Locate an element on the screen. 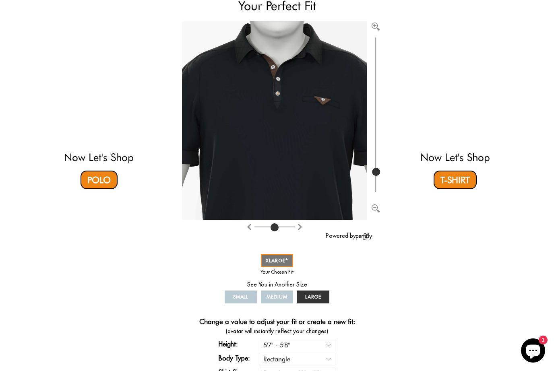  button: Rotate counter clockwise is located at coordinates (300, 227).